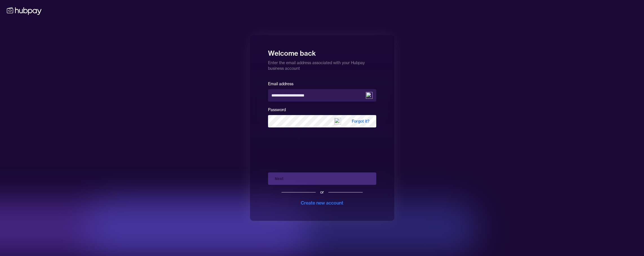 The height and width of the screenshot is (256, 644). I want to click on div: Create new account, so click(322, 203).